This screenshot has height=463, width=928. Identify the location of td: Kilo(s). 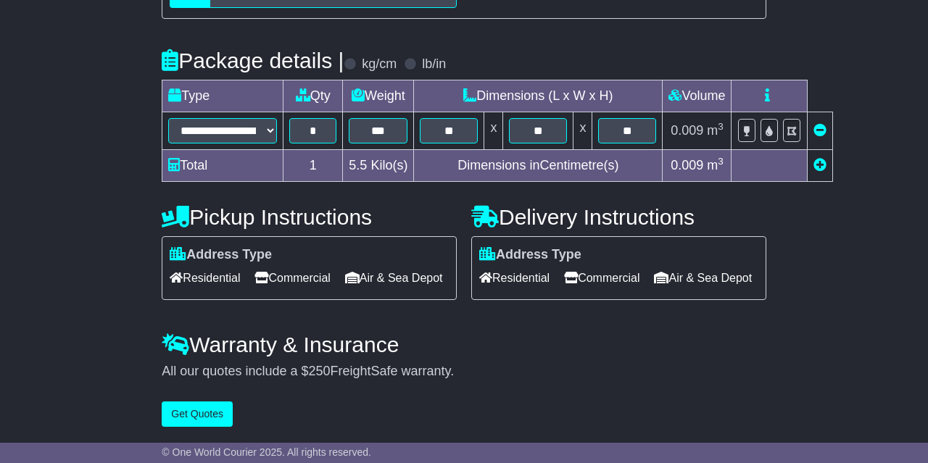
(379, 166).